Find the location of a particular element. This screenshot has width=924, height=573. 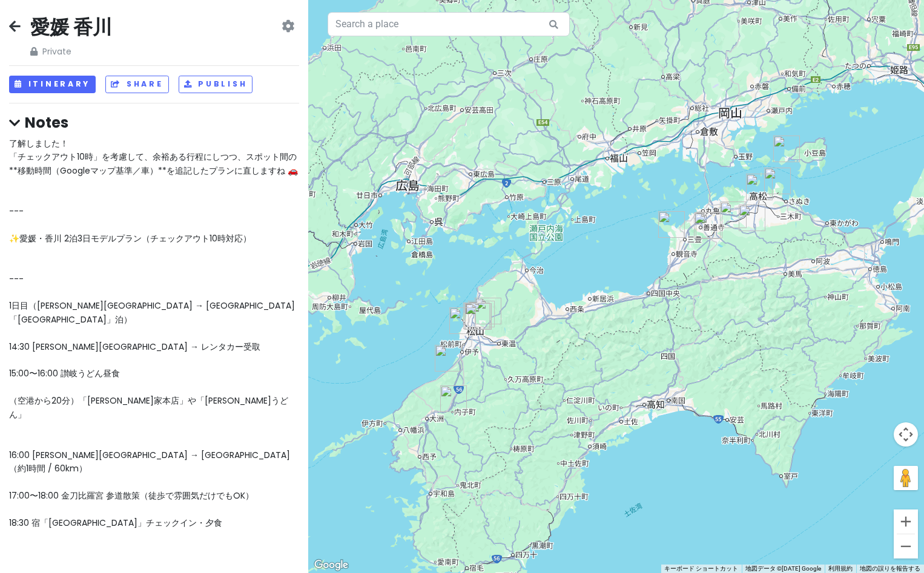

button: Share is located at coordinates (137, 84).